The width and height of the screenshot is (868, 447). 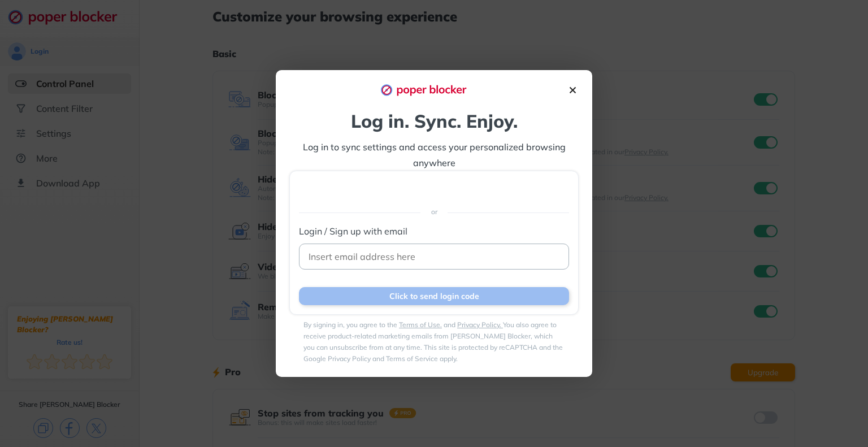 I want to click on input: Insert email address here, so click(x=434, y=257).